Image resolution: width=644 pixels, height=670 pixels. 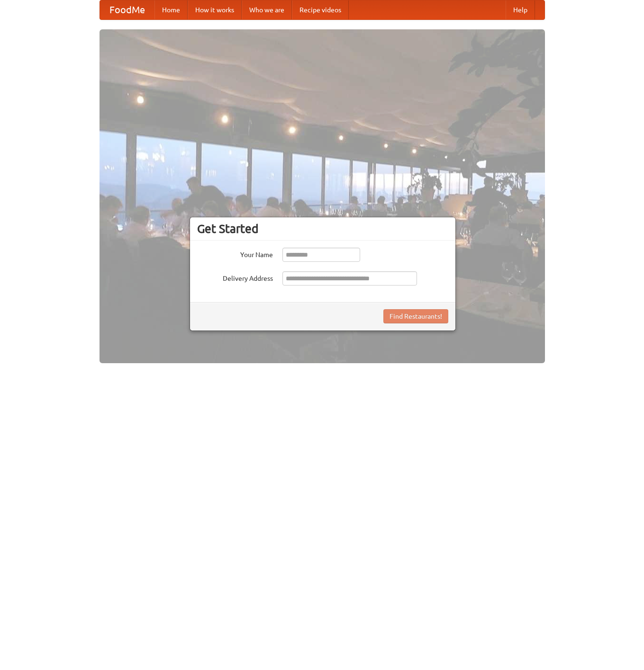 What do you see at coordinates (415, 316) in the screenshot?
I see `button: Find Restaurants!` at bounding box center [415, 316].